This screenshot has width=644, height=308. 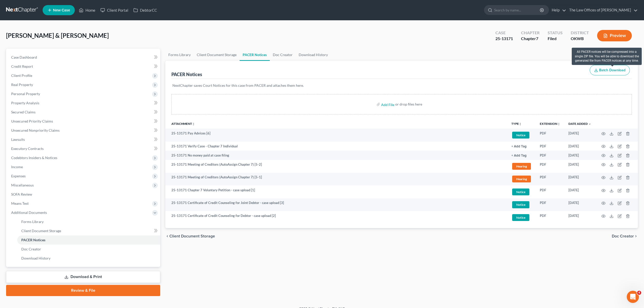 What do you see at coordinates (336, 166) in the screenshot?
I see `td: 25-13171 Meeting of Creditors (AutoAssign Chapter 7) [5-2]` at bounding box center [336, 166].